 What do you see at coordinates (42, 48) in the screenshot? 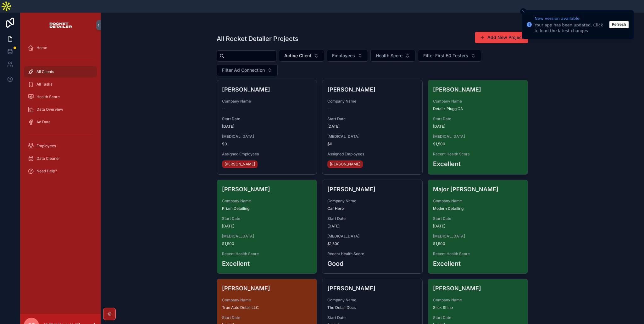
I see `span: Home` at bounding box center [42, 48].